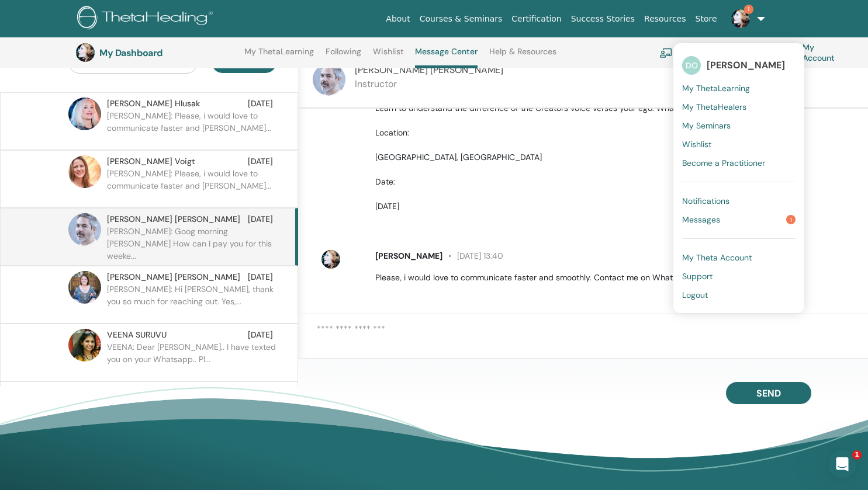 Image resolution: width=868 pixels, height=490 pixels. What do you see at coordinates (739, 178) in the screenshot?
I see `ul: 1` at bounding box center [739, 178].